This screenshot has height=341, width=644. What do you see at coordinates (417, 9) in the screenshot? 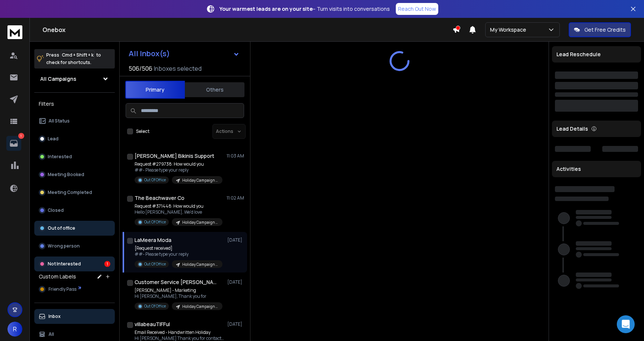
I see `a: Reach Out Now` at bounding box center [417, 9].